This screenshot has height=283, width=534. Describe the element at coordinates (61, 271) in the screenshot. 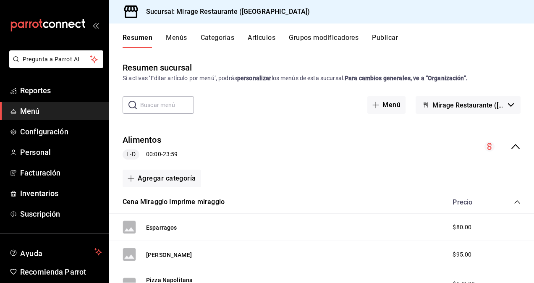

I see `span: Recomienda Parrot` at that location.